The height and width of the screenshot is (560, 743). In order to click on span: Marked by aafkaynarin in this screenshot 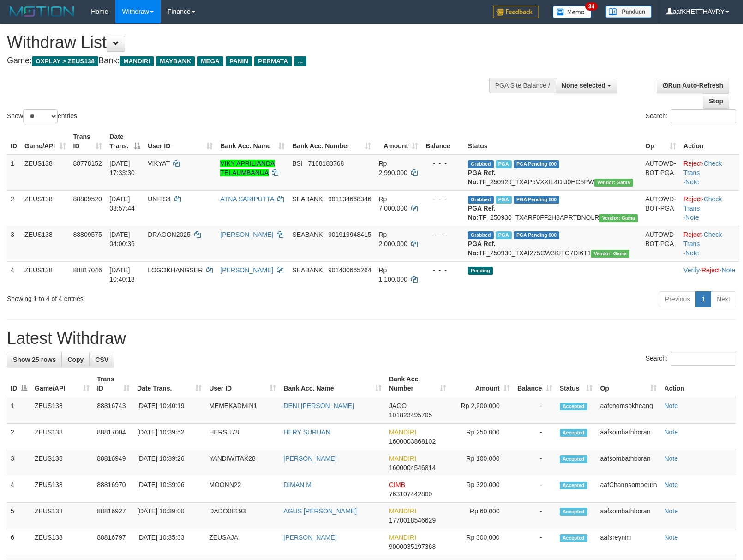, I will do `click(504, 235)`.